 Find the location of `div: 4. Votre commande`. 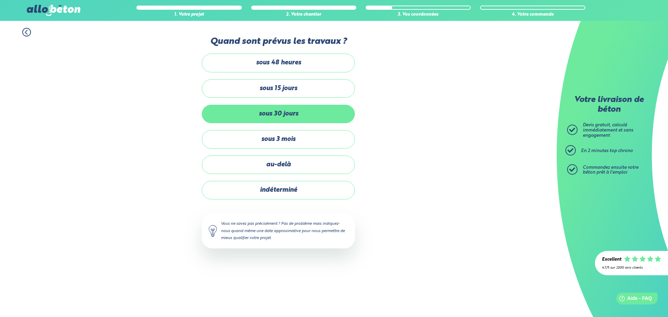

div: 4. Votre commande is located at coordinates (533, 15).